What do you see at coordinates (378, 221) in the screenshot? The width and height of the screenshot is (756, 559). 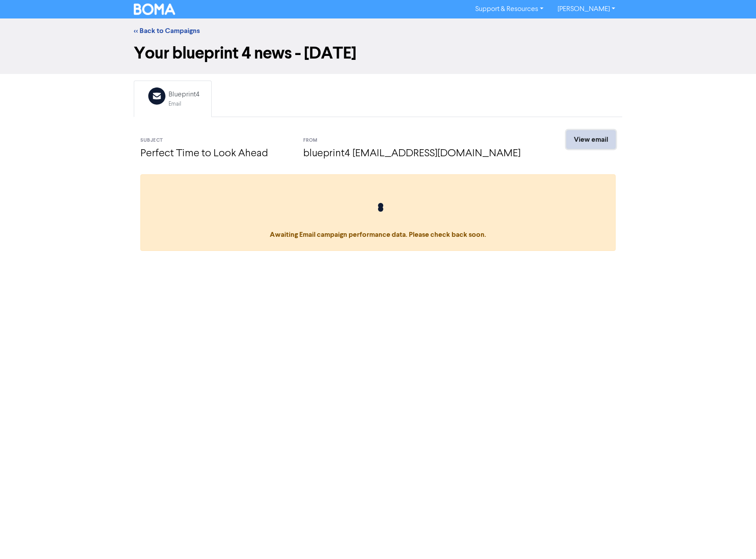 I see `span: Awaiting Email campaign performance data. Please check back soon.` at bounding box center [378, 221].